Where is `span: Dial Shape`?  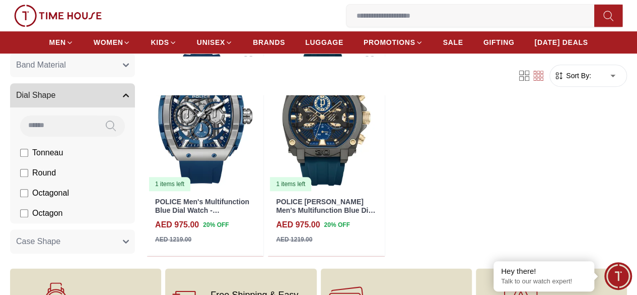 span: Dial Shape is located at coordinates (36, 95).